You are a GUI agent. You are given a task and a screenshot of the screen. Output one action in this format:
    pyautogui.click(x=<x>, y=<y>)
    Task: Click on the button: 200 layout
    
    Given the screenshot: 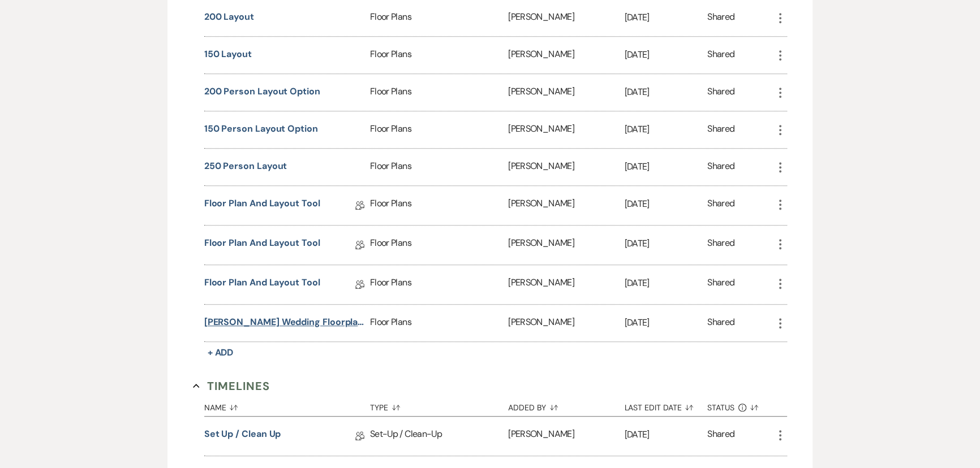 What is the action you would take?
    pyautogui.click(x=229, y=17)
    